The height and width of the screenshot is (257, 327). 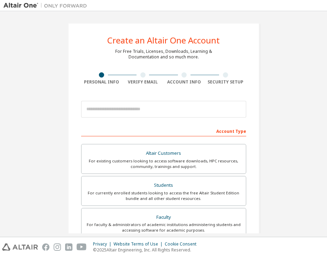 What do you see at coordinates (103, 244) in the screenshot?
I see `div: Privacy` at bounding box center [103, 244].